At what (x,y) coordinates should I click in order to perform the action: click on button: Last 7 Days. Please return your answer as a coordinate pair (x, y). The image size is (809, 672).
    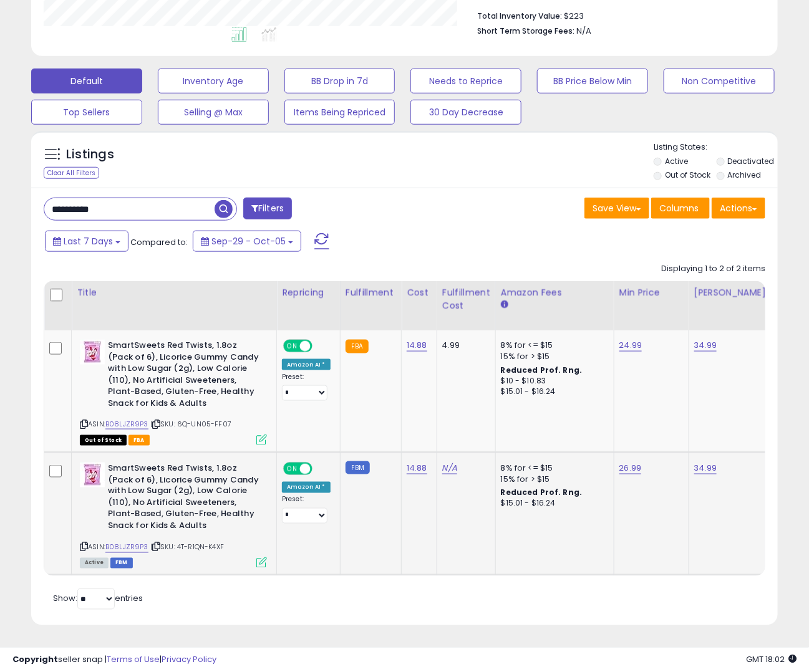
    Looking at the image, I should click on (87, 242).